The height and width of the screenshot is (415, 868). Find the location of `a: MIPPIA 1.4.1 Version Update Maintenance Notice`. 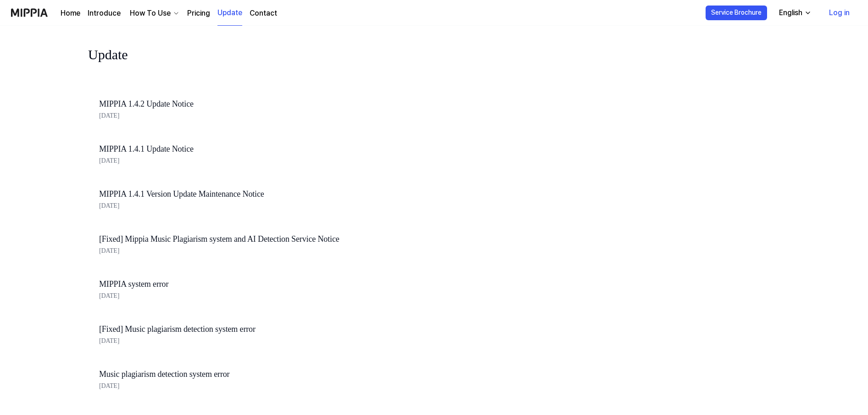

a: MIPPIA 1.4.1 Version Update Maintenance Notice is located at coordinates (255, 194).